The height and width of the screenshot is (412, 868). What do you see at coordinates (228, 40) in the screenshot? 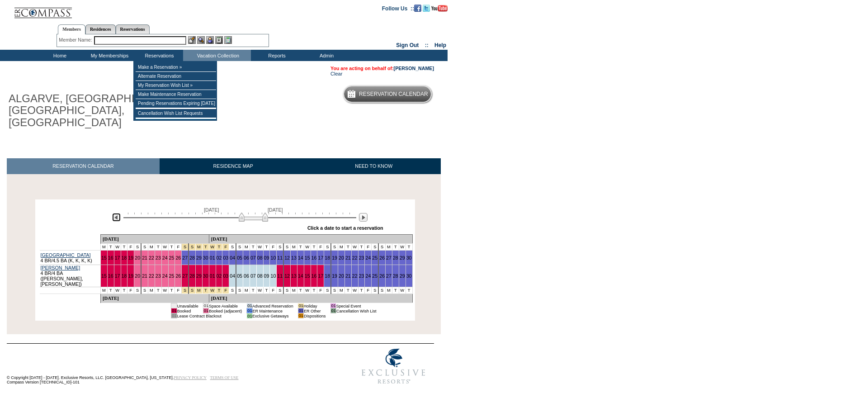
I see `img: b_calculator.gif` at bounding box center [228, 40].